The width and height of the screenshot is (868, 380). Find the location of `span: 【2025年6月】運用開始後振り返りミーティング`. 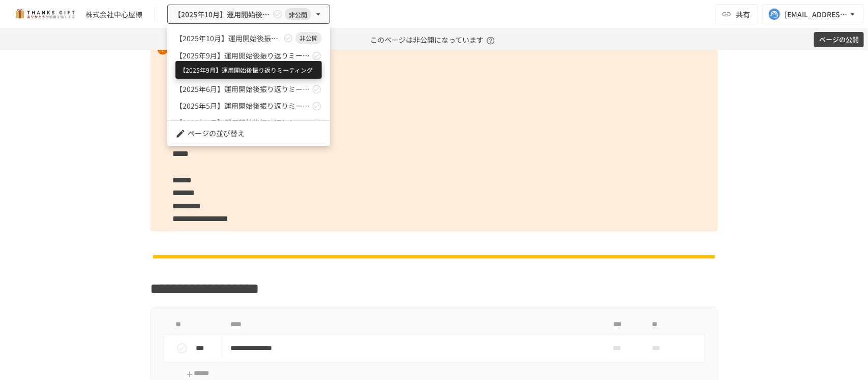

span: 【2025年6月】運用開始後振り返りミーティング is located at coordinates (243, 89).